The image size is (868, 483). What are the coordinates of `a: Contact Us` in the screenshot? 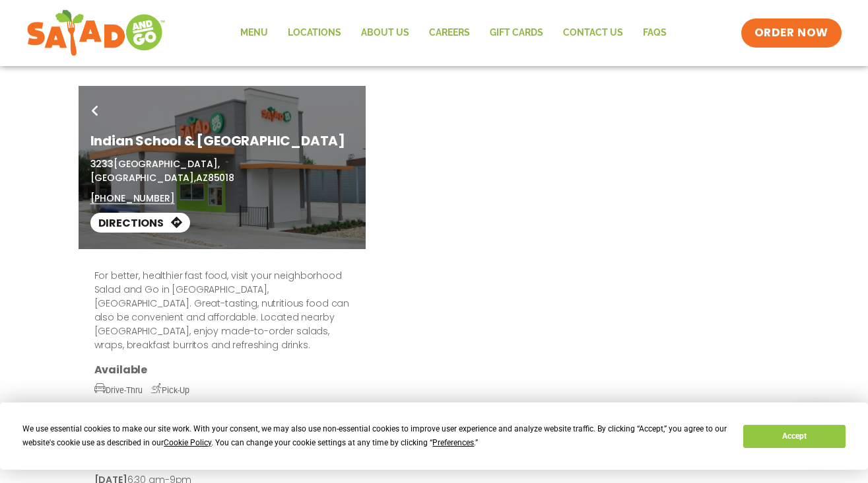 It's located at (593, 33).